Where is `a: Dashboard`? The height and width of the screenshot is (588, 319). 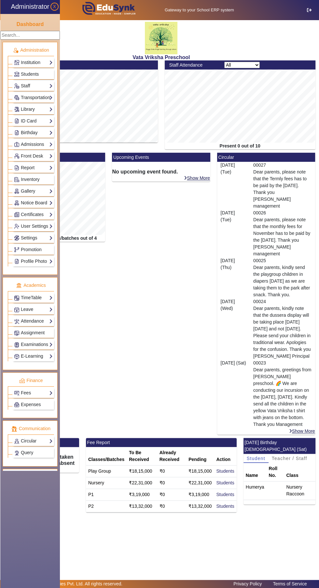 a: Dashboard is located at coordinates (30, 24).